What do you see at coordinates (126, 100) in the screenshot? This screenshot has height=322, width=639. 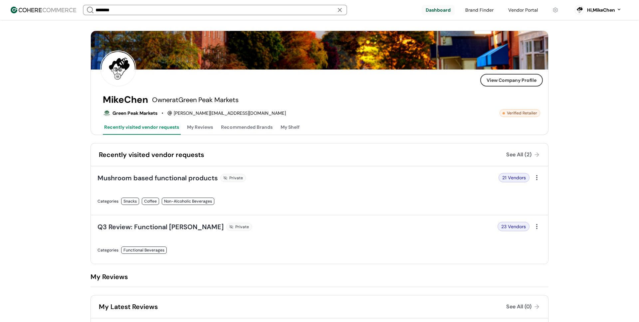 I see `div: MikeChen` at bounding box center [126, 100].